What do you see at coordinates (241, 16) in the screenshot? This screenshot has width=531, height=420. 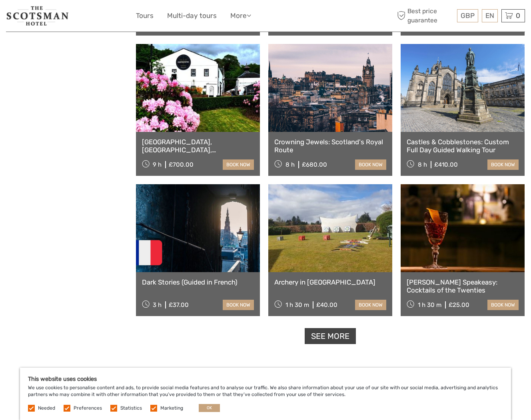 I see `a: More` at bounding box center [241, 16].